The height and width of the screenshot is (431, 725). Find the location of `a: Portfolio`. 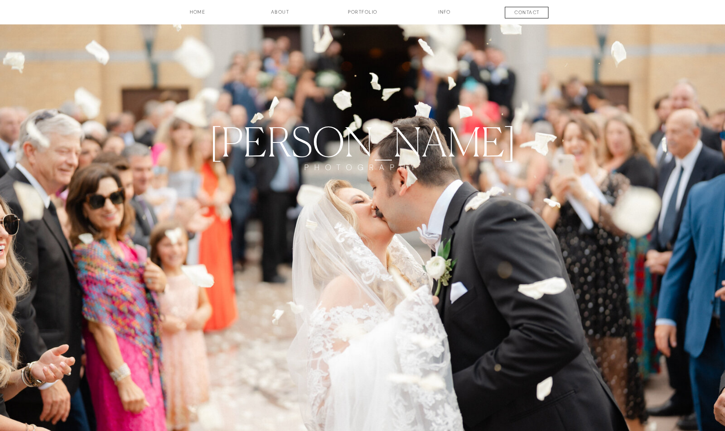

a: Portfolio is located at coordinates (363, 15).